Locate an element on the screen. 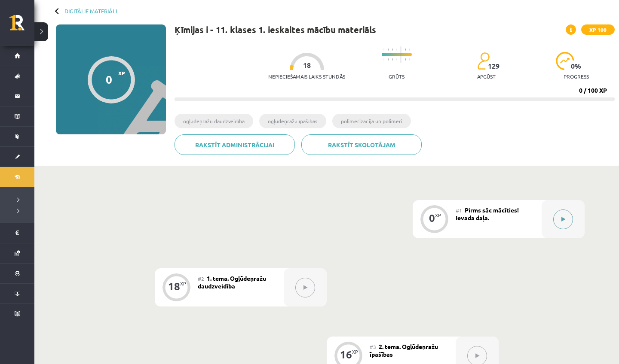  span: XP 100 is located at coordinates (598, 30).